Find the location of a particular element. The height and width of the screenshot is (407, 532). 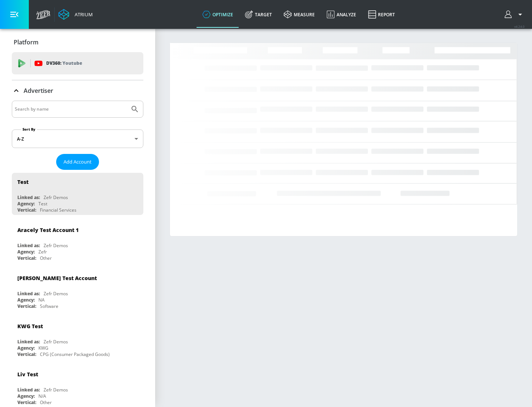

a: optimize is located at coordinates (218, 15).